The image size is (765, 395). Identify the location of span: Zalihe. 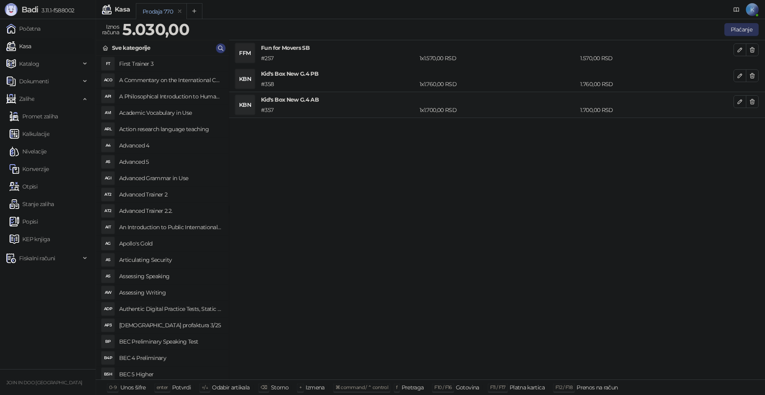
(27, 99).